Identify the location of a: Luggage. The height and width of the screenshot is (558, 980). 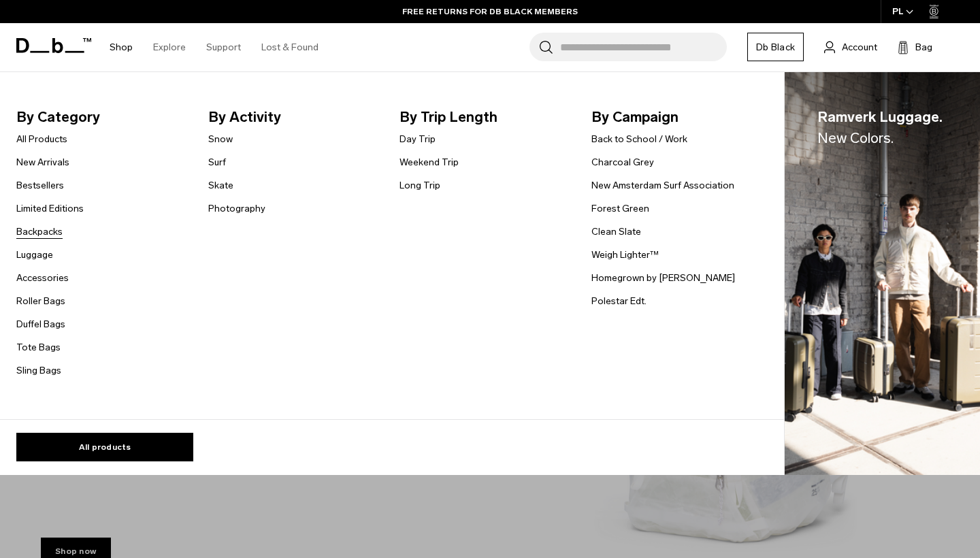
(35, 254).